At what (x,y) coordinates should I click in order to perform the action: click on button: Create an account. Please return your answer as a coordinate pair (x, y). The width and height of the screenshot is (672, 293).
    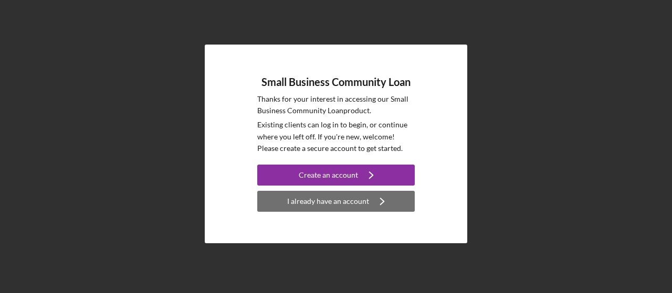
    Looking at the image, I should click on (336, 175).